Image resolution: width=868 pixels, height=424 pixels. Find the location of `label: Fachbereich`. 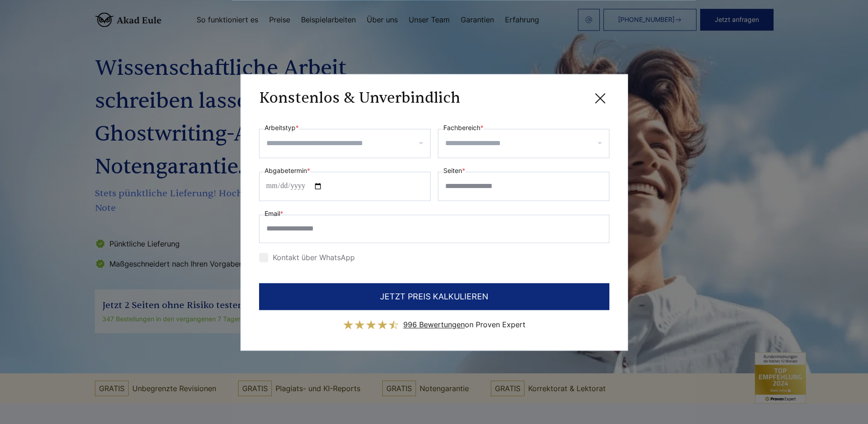

label: Fachbereich is located at coordinates (463, 128).